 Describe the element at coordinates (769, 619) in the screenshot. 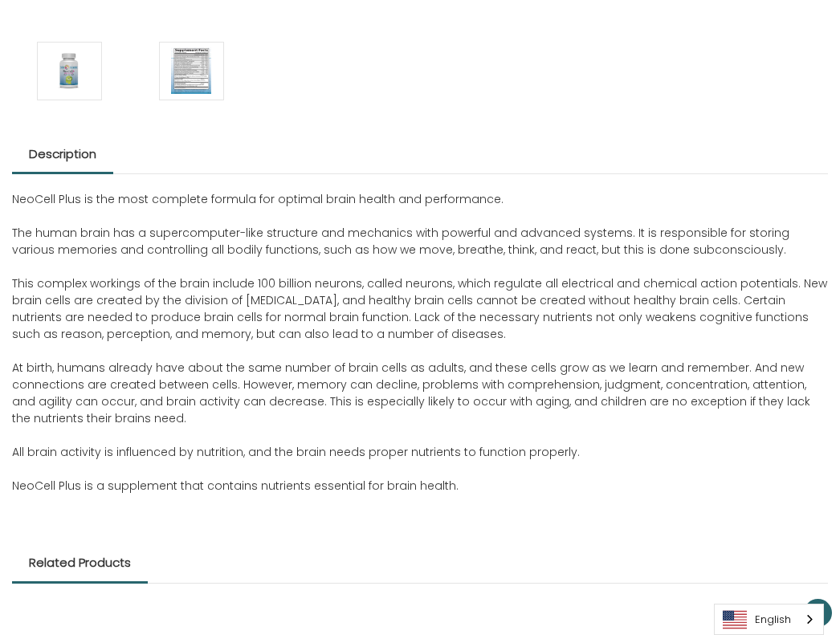

I see `a: English` at that location.